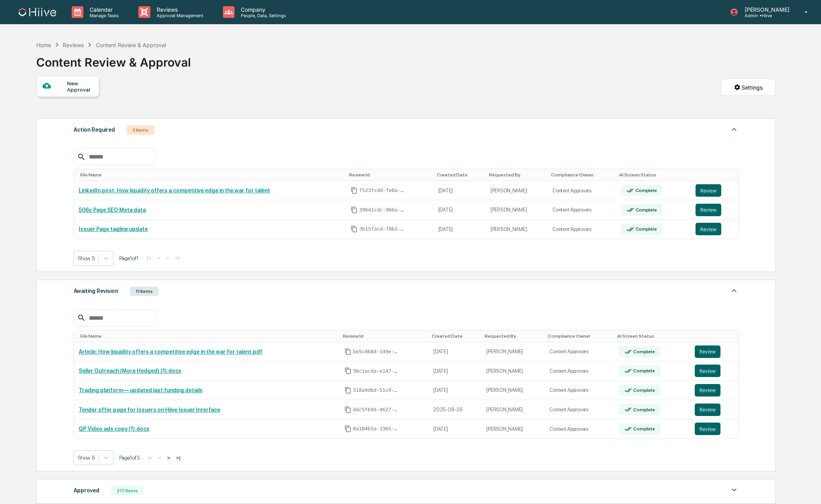  What do you see at coordinates (140, 130) in the screenshot?
I see `div: 3 Items` at bounding box center [140, 130].